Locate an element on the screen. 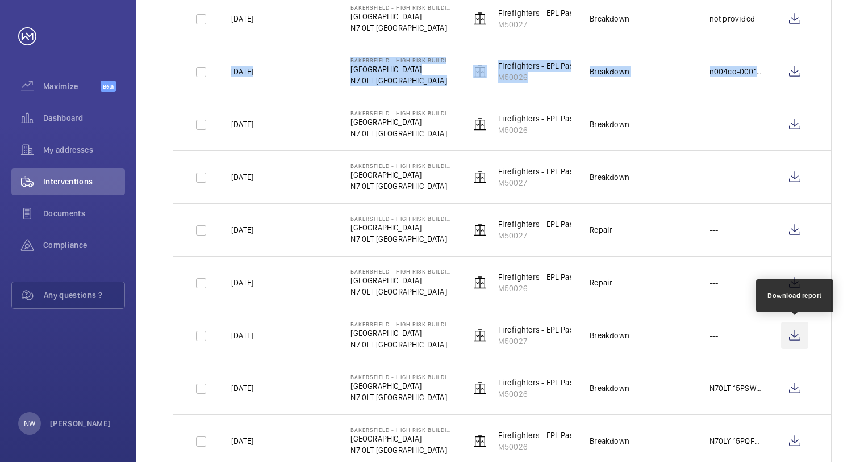  p: N70LY 15PQF7V/HT is located at coordinates (736, 441).